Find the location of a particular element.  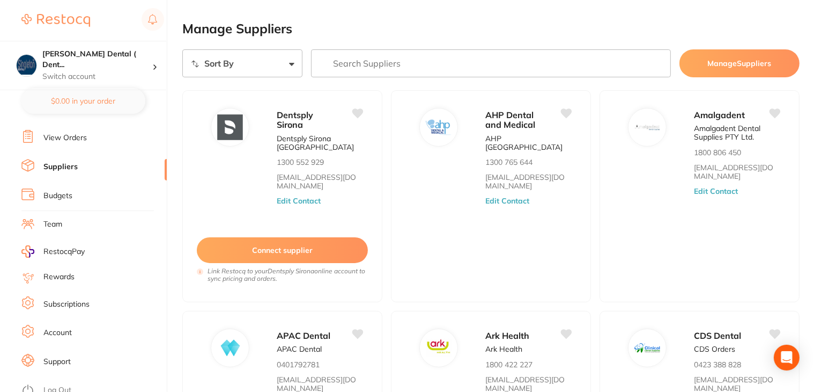

span: Amalgadent is located at coordinates (720, 115).